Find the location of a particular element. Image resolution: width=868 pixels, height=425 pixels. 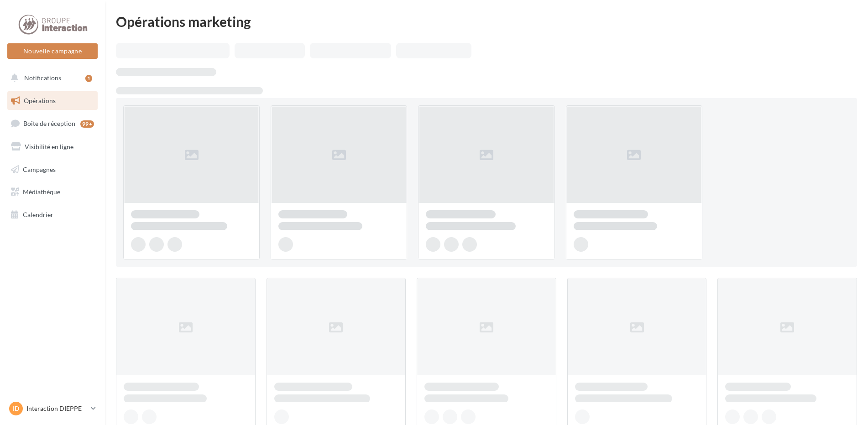

span: Notifications is located at coordinates (43, 77).